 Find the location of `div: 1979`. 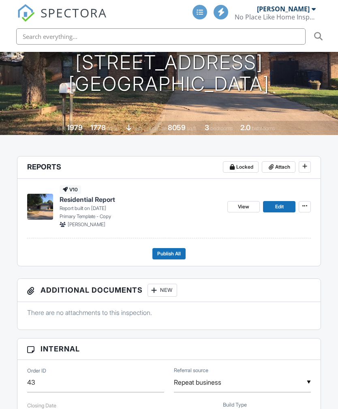

div: 1979 is located at coordinates (75, 127).